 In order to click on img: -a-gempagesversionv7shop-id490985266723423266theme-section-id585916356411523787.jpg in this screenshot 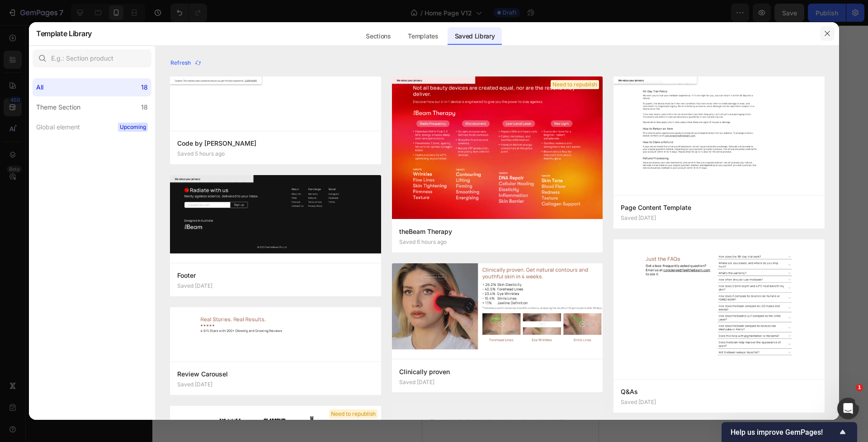, I will do `click(718, 135)`.